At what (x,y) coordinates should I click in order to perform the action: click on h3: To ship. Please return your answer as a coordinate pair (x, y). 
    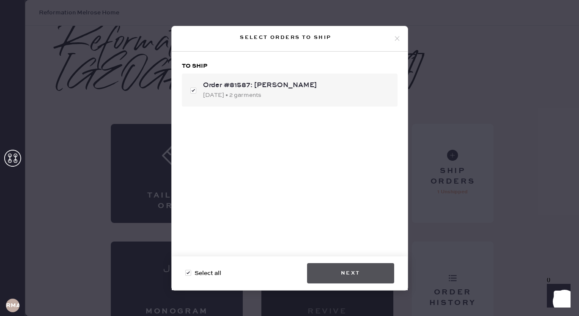
    Looking at the image, I should click on (290, 66).